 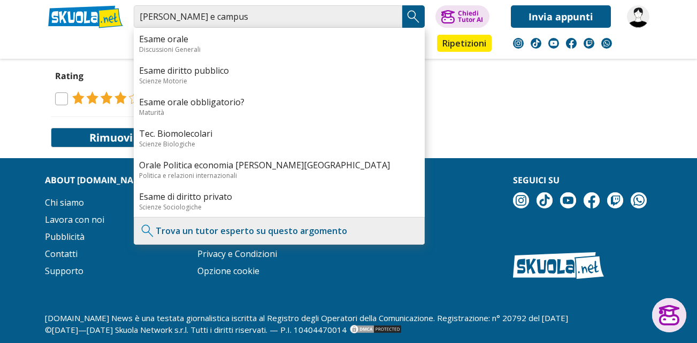 What do you see at coordinates (413, 17) in the screenshot?
I see `img: Cerca appunti, riassunti o versioni` at bounding box center [413, 17].